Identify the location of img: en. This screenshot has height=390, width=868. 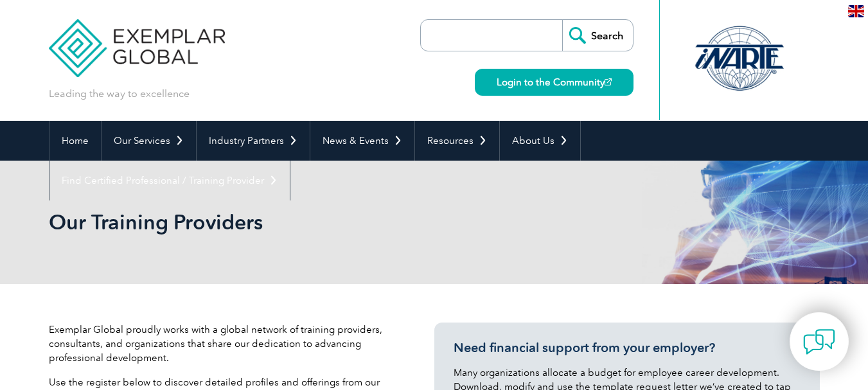
(856, 11).